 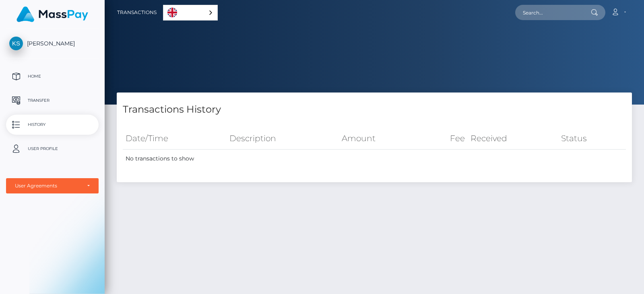 I want to click on p: Home, so click(x=52, y=76).